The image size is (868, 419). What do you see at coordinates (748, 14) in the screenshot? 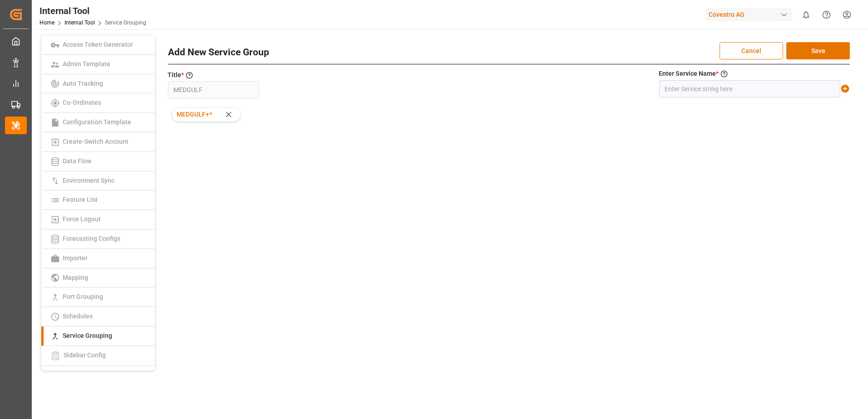
I see `div: Covestro AG` at bounding box center [748, 14].